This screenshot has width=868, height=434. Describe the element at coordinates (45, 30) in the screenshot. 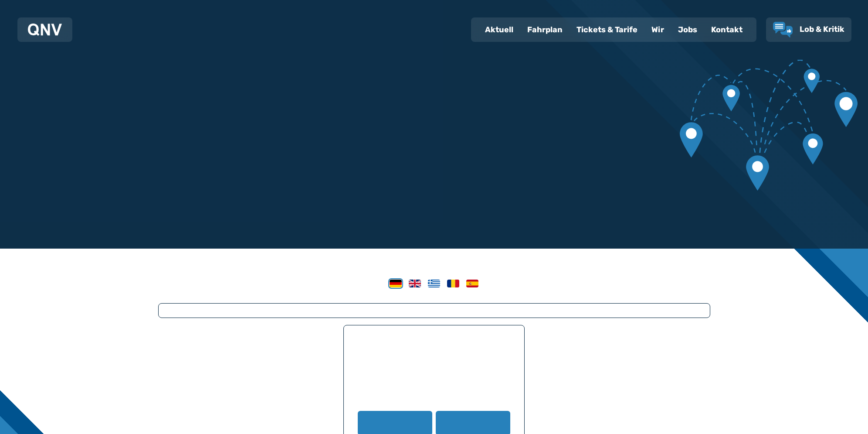

I see `img: QNV Logo` at that location.